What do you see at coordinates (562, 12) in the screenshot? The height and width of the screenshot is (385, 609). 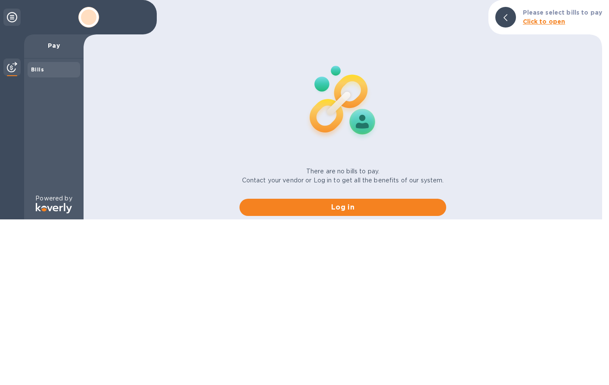 I see `b: Please select bills to pay` at bounding box center [562, 12].